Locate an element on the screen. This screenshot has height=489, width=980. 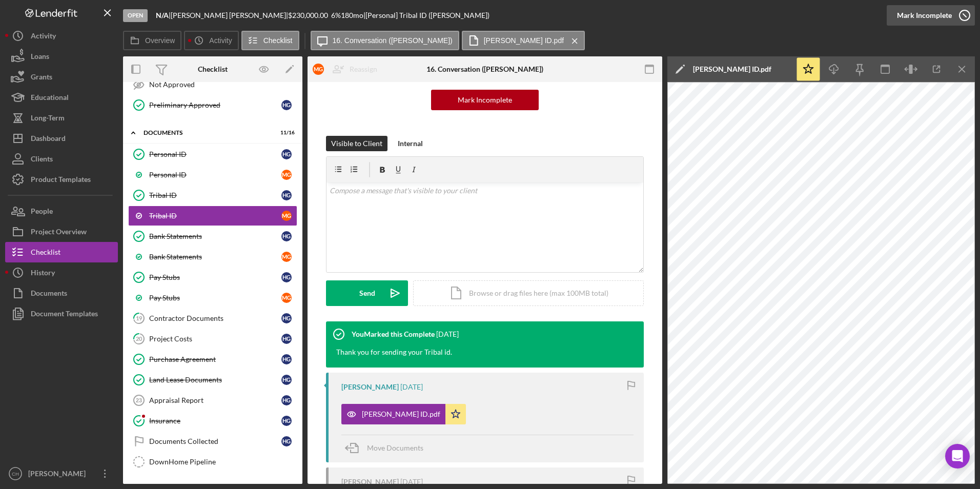
a: Bank StatementsMG is located at coordinates (212, 257).